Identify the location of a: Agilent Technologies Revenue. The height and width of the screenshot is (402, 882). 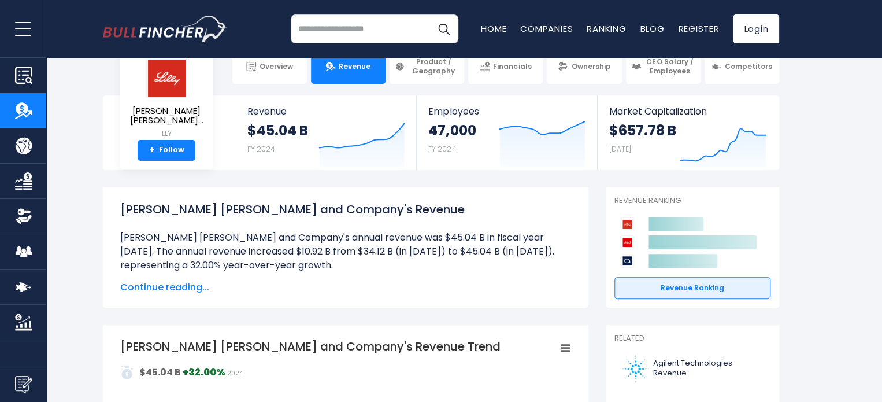
(692, 368).